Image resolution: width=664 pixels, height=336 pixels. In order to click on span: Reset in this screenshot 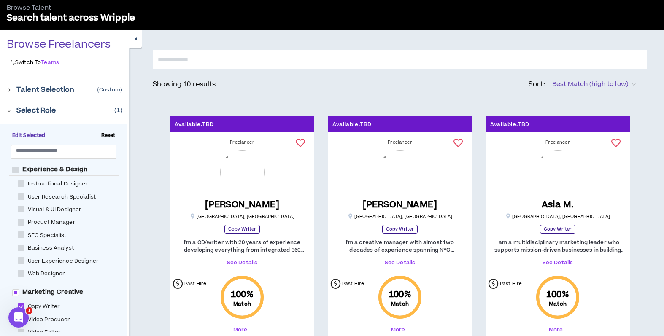, I will do `click(108, 136)`.